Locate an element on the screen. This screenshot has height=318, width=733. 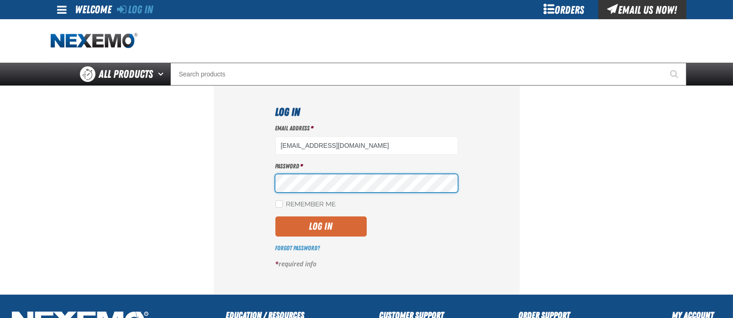
input: Search is located at coordinates (429, 74).